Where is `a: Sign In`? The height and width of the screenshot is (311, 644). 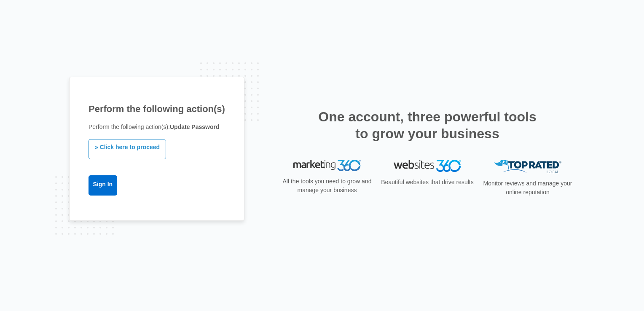
a: Sign In is located at coordinates (103, 185).